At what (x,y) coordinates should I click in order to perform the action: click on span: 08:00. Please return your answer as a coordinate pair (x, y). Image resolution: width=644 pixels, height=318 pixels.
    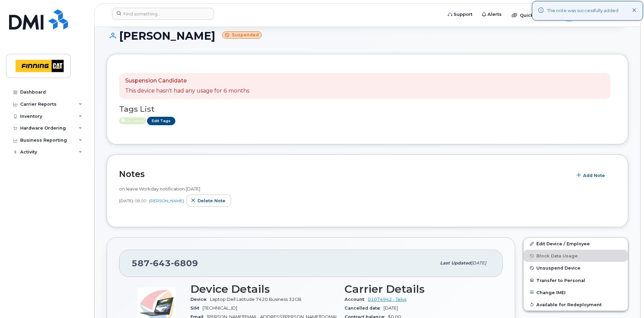
    Looking at the image, I should click on (140, 201).